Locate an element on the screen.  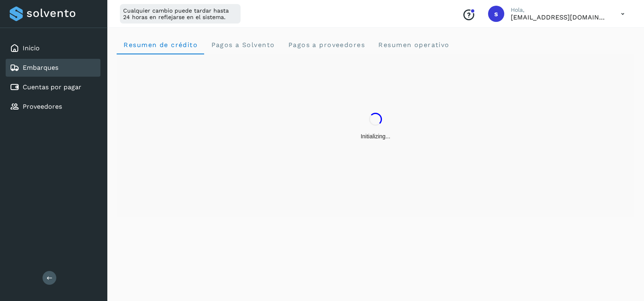
a: Inicio is located at coordinates (31, 48).